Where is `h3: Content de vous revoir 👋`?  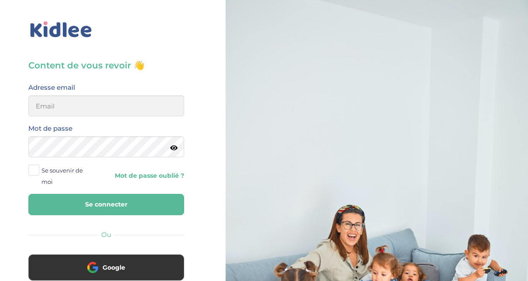 h3: Content de vous revoir 👋 is located at coordinates (106, 65).